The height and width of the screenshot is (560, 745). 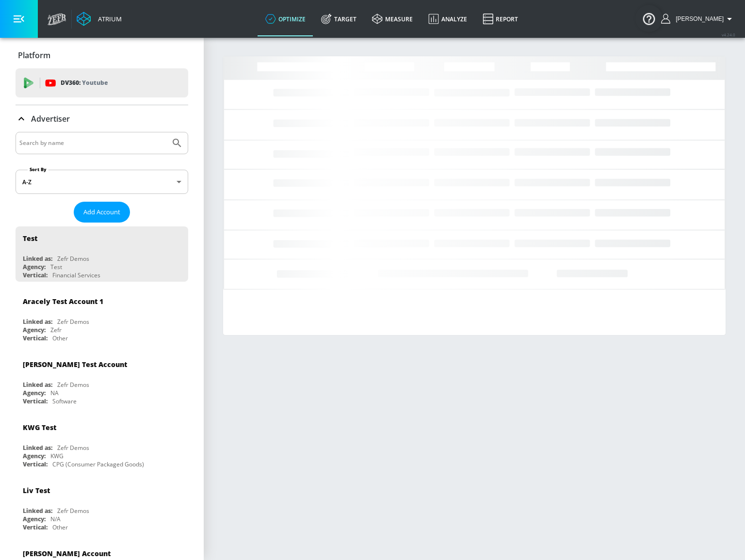 I want to click on button: Open Resource Center, so click(x=649, y=18).